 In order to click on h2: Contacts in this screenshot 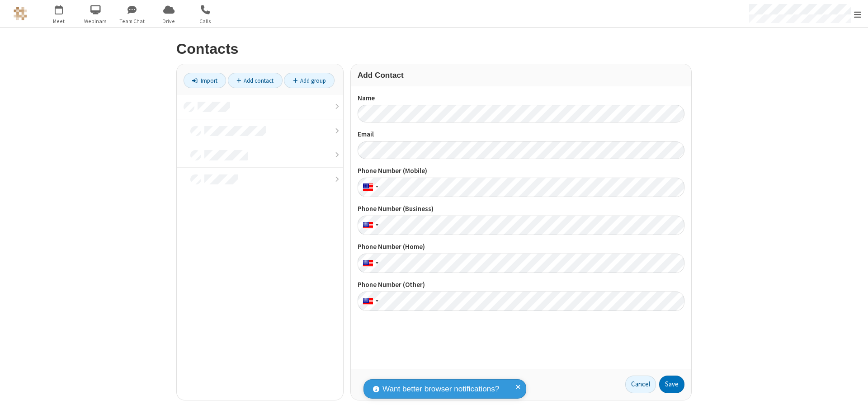, I will do `click(434, 48)`.